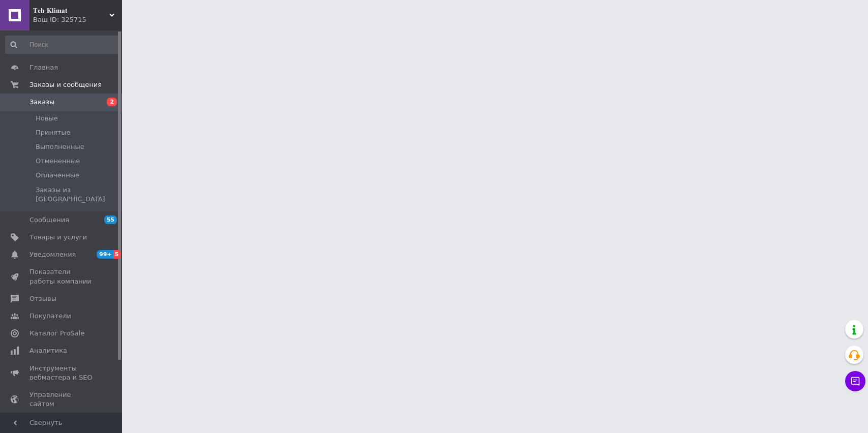 This screenshot has height=433, width=868. What do you see at coordinates (52, 254) in the screenshot?
I see `span: Уведомления` at bounding box center [52, 254].